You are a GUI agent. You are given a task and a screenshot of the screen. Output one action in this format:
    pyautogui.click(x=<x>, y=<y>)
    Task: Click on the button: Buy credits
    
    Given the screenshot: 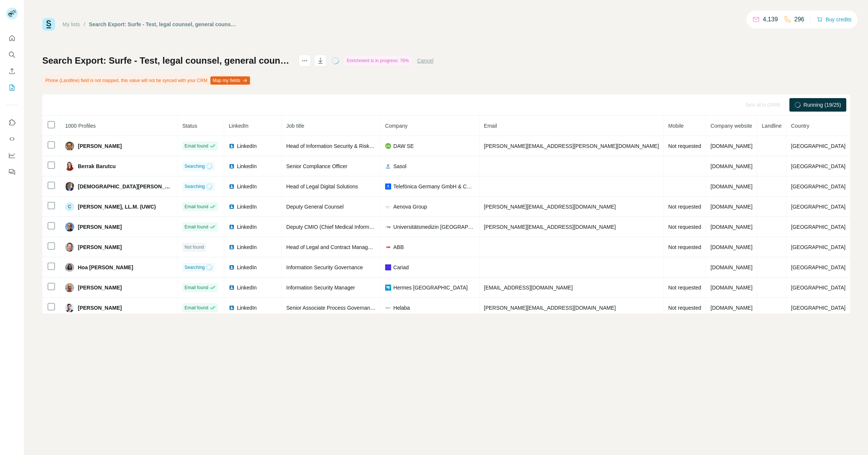 What is the action you would take?
    pyautogui.click(x=834, y=20)
    